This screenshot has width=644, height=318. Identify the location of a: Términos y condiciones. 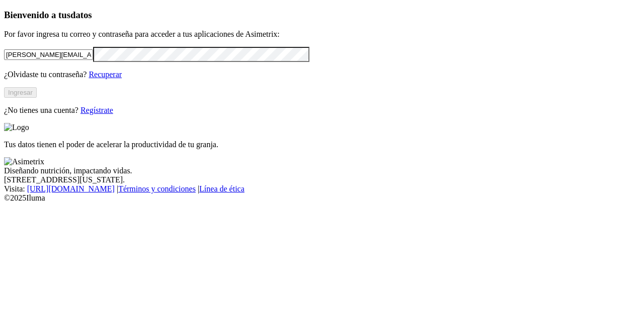
(157, 188).